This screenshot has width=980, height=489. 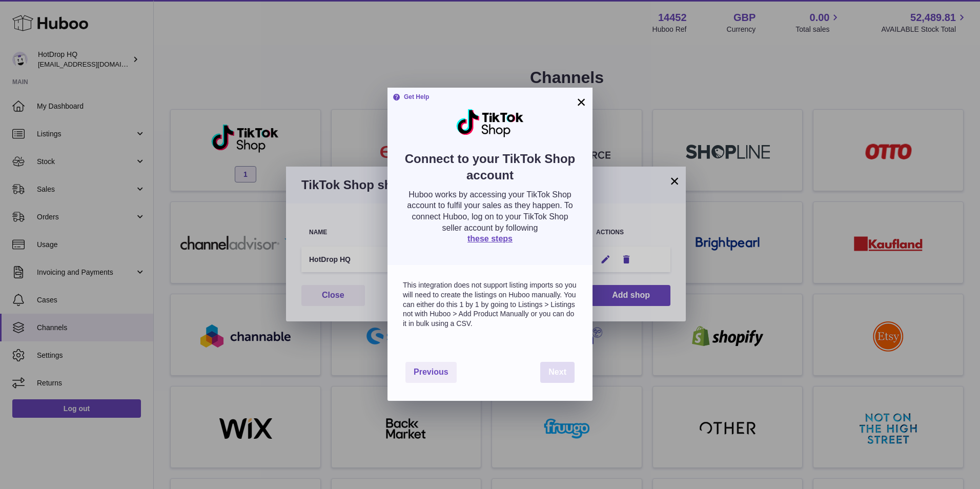 I want to click on h2: Connect to your TikTok Shop account, so click(x=490, y=170).